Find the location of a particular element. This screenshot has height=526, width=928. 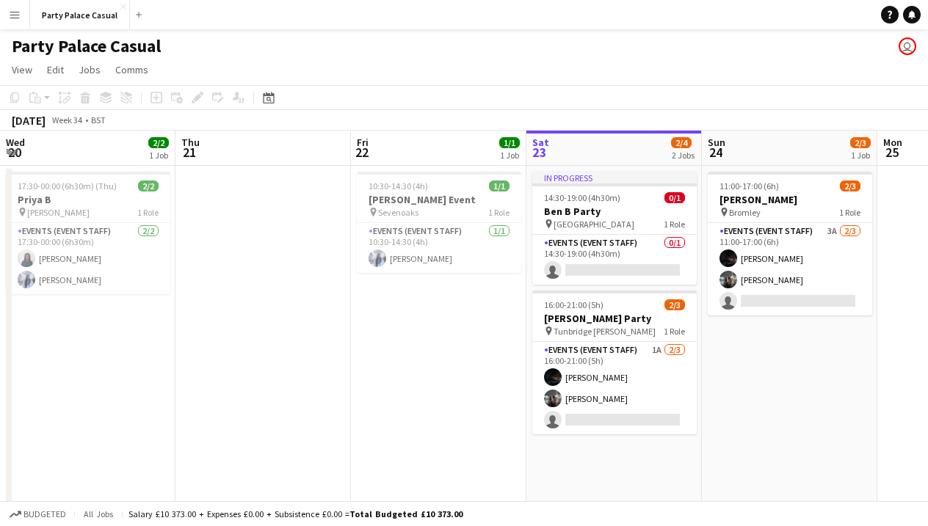

span: Comms is located at coordinates (131, 70).